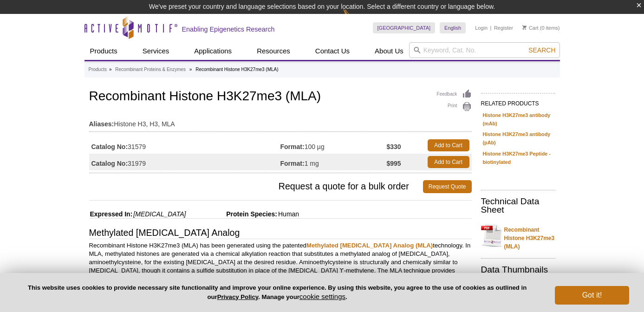 This screenshot has height=312, width=644. Describe the element at coordinates (280, 263) in the screenshot. I see `p: Recombinant Histone H3K27me3 (MLA) has been generated using the patented technology. In MLA, meth...` at that location.